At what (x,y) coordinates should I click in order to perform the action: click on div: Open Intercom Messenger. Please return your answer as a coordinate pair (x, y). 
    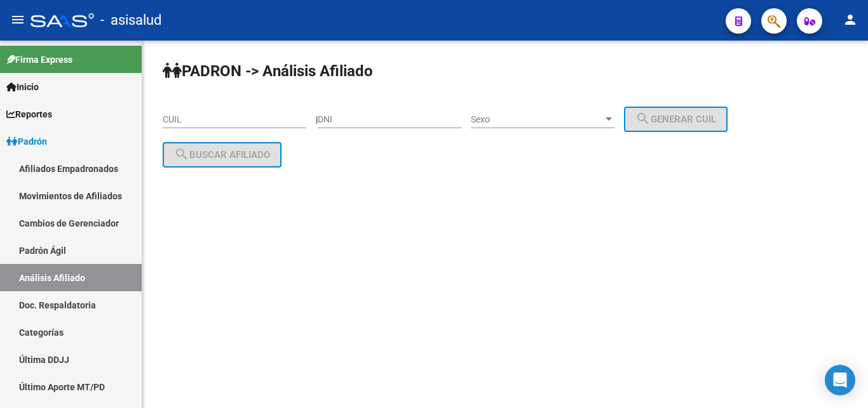
    Looking at the image, I should click on (840, 381).